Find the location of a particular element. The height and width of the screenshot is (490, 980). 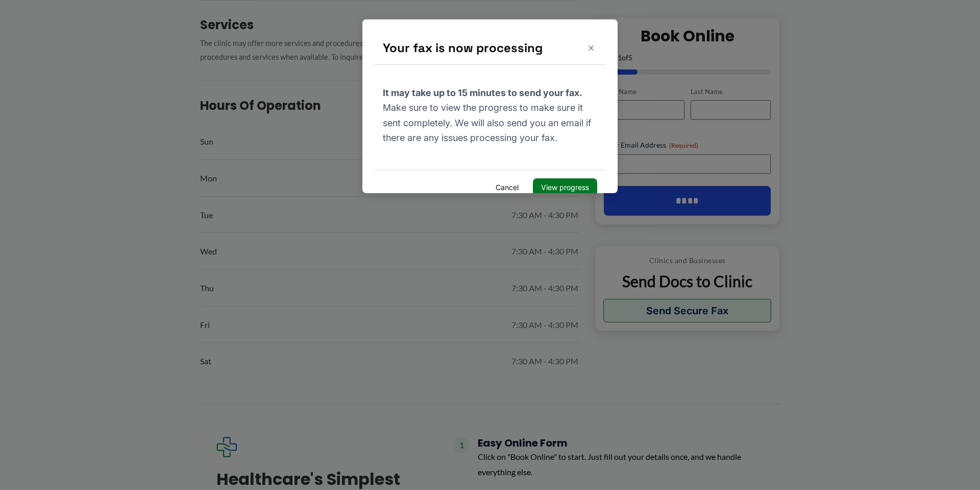

h2: Book Online is located at coordinates (687, 35).